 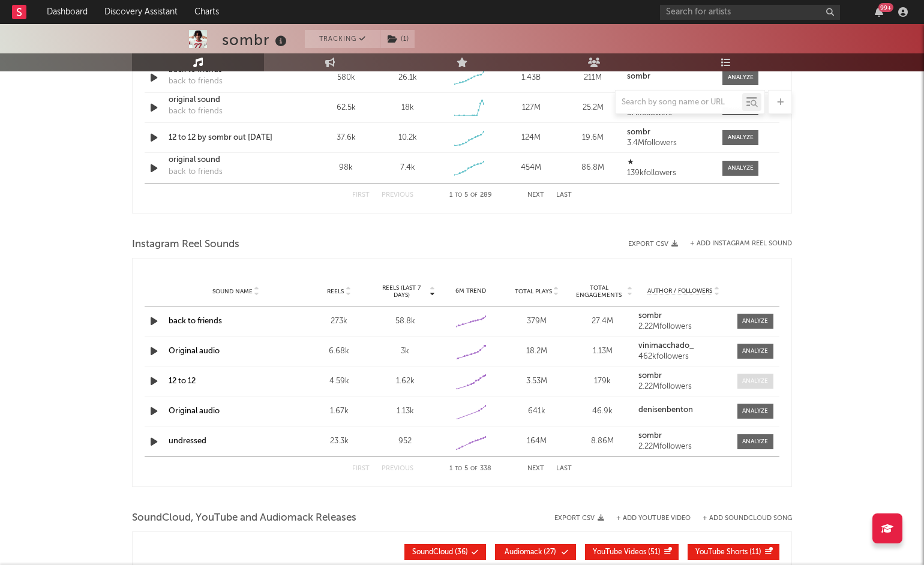 I want to click on span: SoundCloud, YouTube and Audiomack Releases, so click(x=245, y=518).